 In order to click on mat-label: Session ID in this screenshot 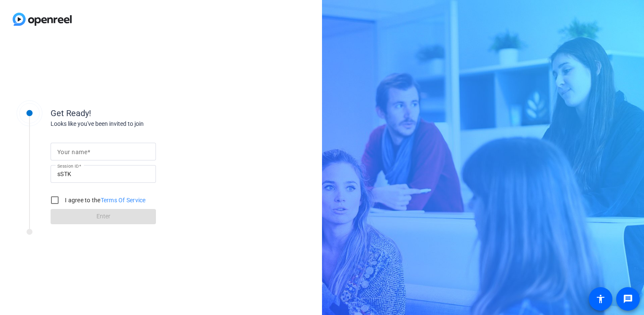, I will do `click(68, 166)`.